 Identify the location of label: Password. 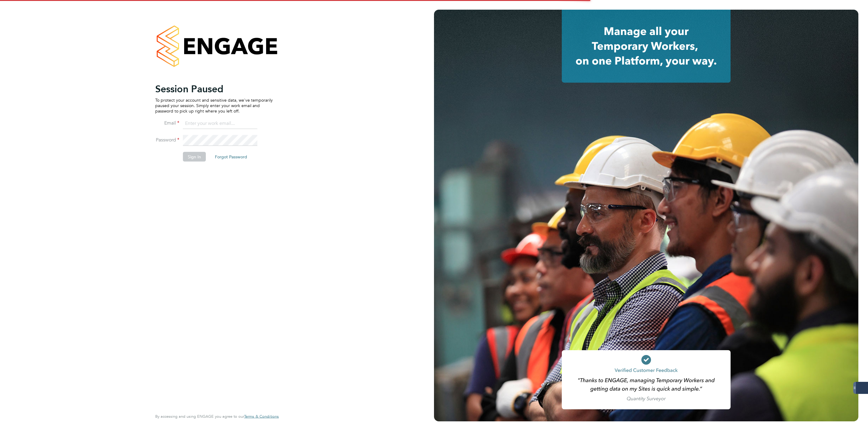
(167, 139).